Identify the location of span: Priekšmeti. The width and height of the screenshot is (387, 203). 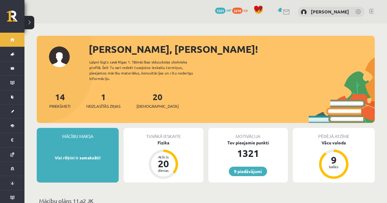
(60, 106).